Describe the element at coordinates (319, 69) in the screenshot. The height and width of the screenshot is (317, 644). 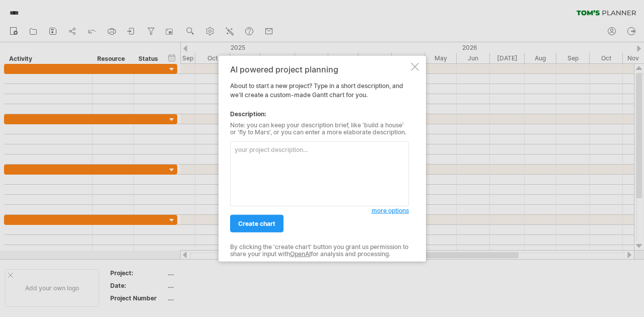
I see `div: AI powered project planning` at that location.